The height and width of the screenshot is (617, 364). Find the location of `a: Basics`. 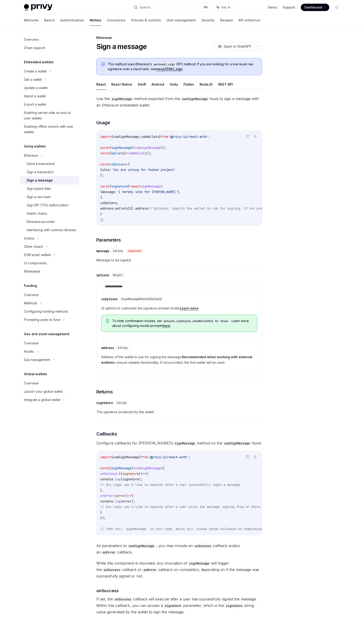

a: Basics is located at coordinates (50, 20).